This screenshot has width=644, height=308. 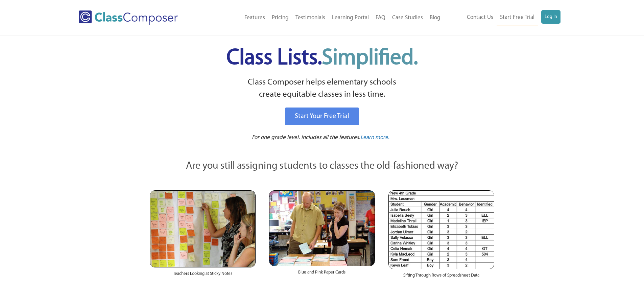 What do you see at coordinates (551, 17) in the screenshot?
I see `a: Log In` at bounding box center [551, 17].